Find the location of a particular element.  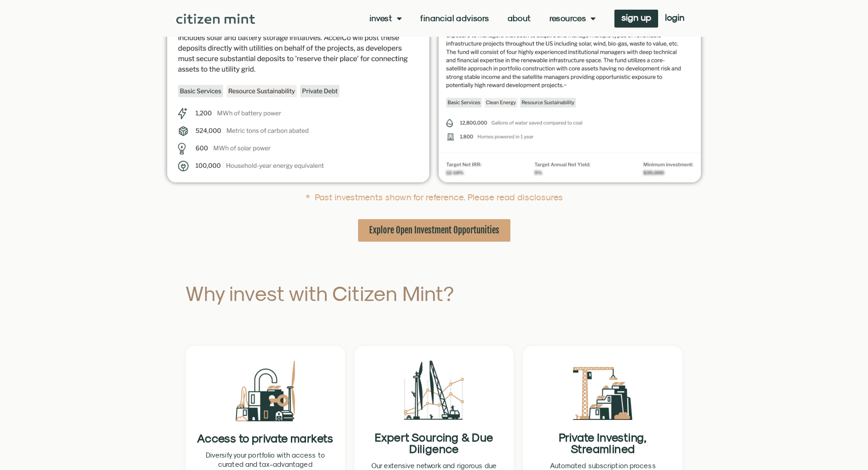

a: Financial Advisors is located at coordinates (454, 18).